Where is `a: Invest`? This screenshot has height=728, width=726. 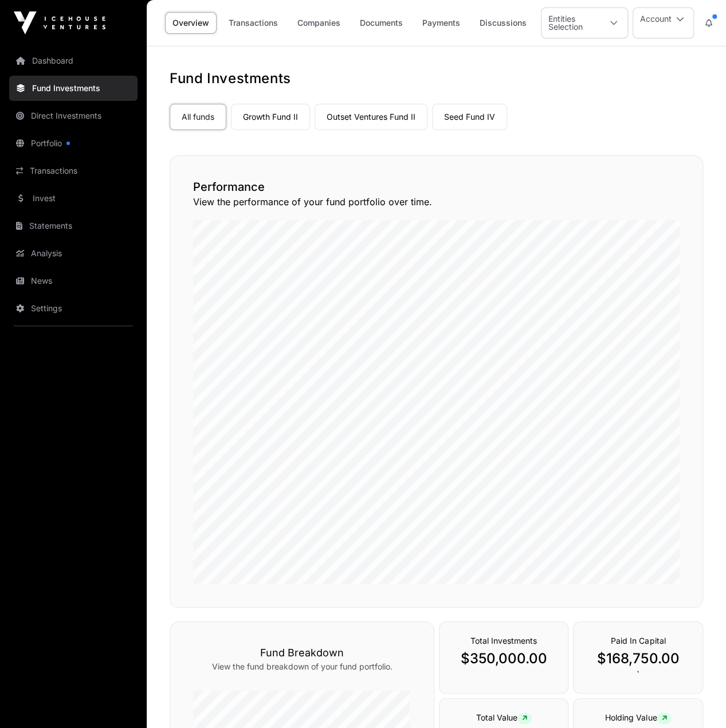 a: Invest is located at coordinates (73, 198).